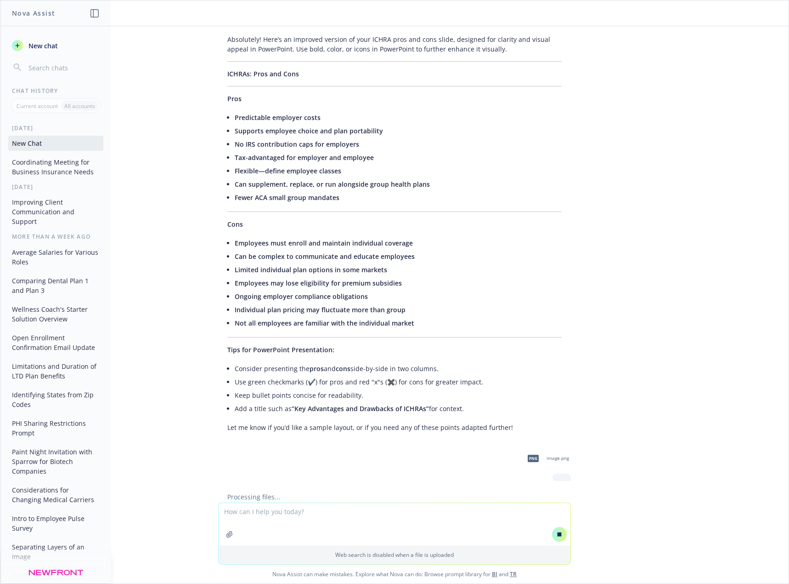 The image size is (789, 584). I want to click on button: Separating Layers of an Image, so click(56, 551).